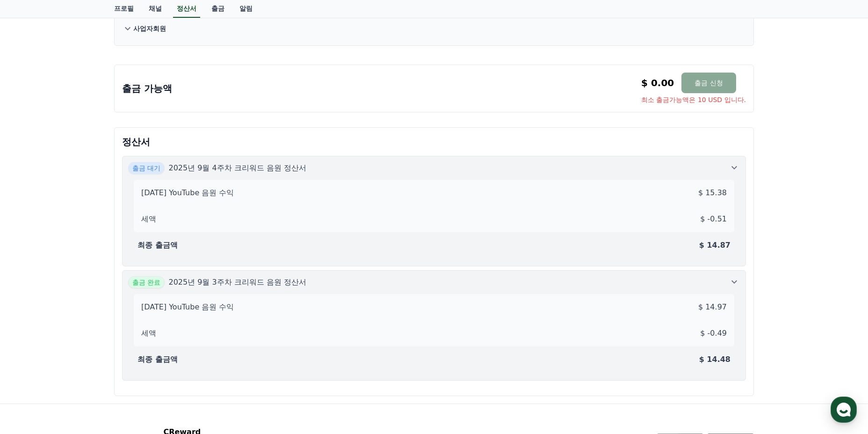 Image resolution: width=868 pixels, height=434 pixels. What do you see at coordinates (32, 315) in the screenshot?
I see `span: 홈` at bounding box center [32, 315].